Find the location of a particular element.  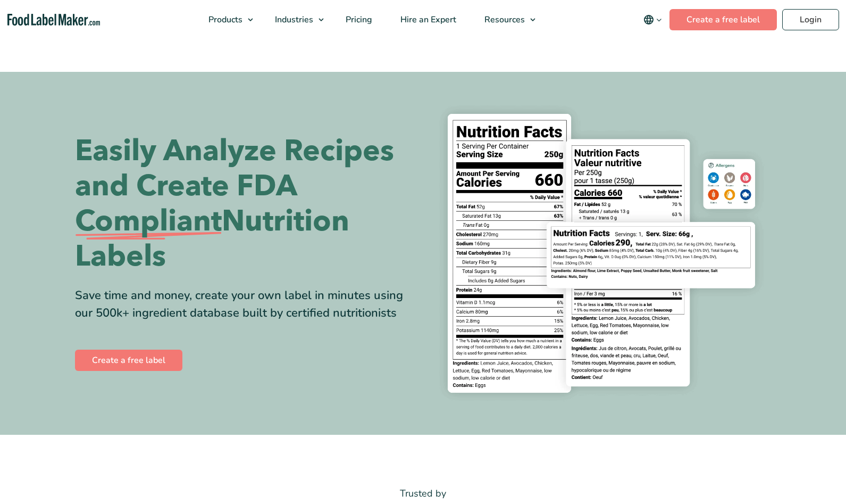

span: Compliant is located at coordinates (149, 221).